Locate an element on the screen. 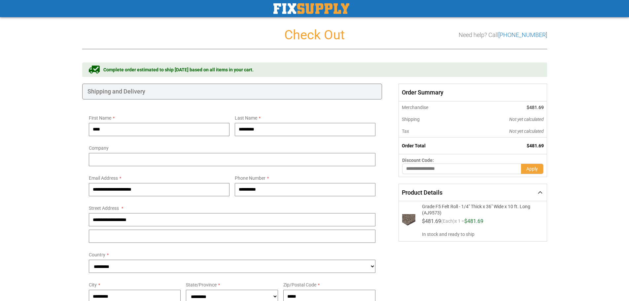  h3: Need help? Call is located at coordinates (503, 35).